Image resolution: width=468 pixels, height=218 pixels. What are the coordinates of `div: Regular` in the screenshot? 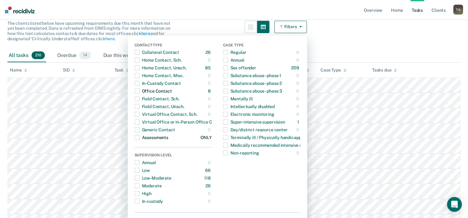 It's located at (235, 52).